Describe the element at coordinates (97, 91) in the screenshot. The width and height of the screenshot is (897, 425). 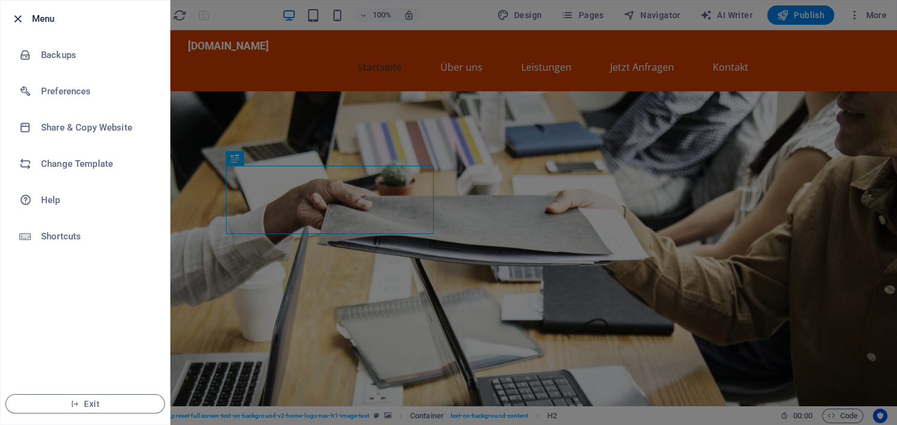
I see `h6: Preferences` at that location.